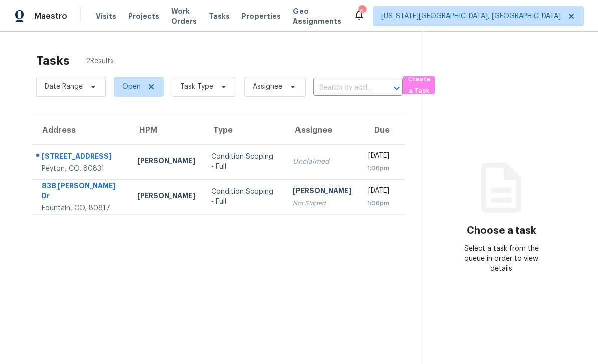 Image resolution: width=598 pixels, height=364 pixels. I want to click on span: Maestro, so click(51, 16).